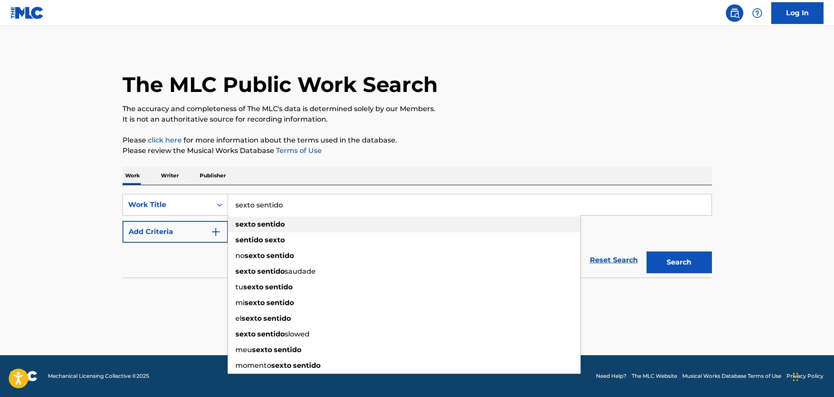  Describe the element at coordinates (735, 13) in the screenshot. I see `a: Public Search` at that location.